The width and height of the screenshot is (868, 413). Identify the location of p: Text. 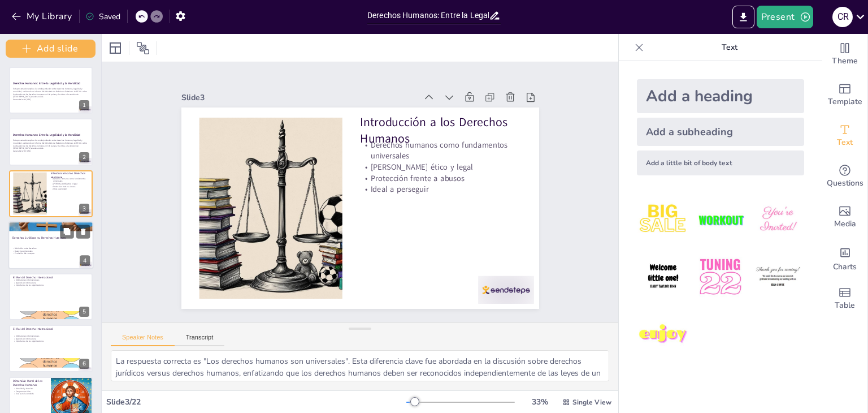
(729, 48).